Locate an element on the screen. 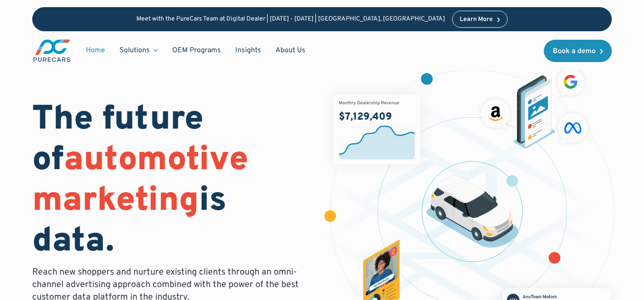  img: ads on social media and advertising partners is located at coordinates (534, 107).